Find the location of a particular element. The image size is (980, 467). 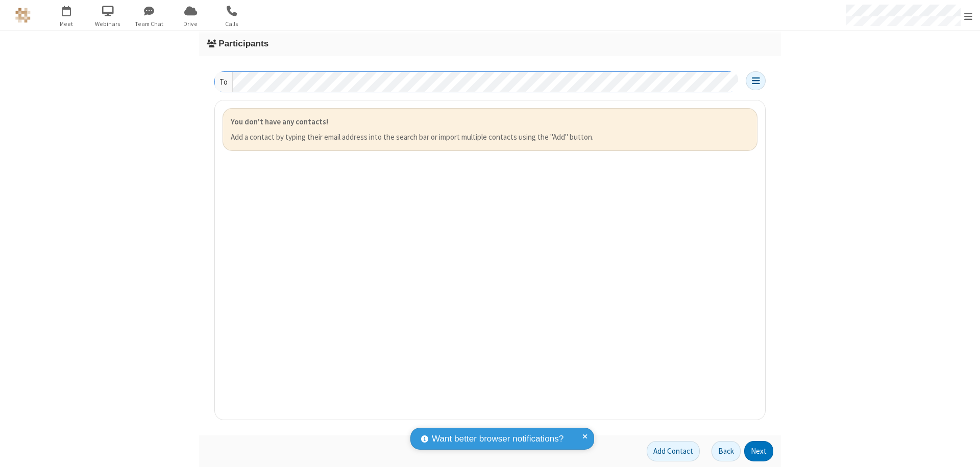

span: Calls is located at coordinates (232, 24).